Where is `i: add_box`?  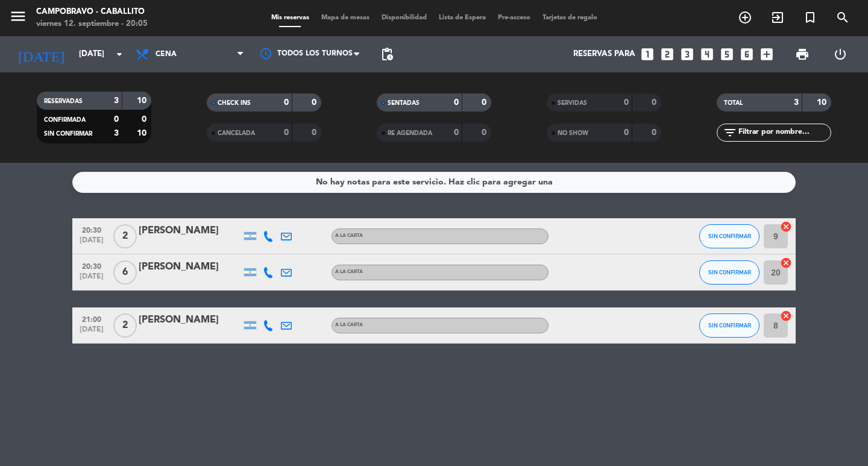 i: add_box is located at coordinates (767, 54).